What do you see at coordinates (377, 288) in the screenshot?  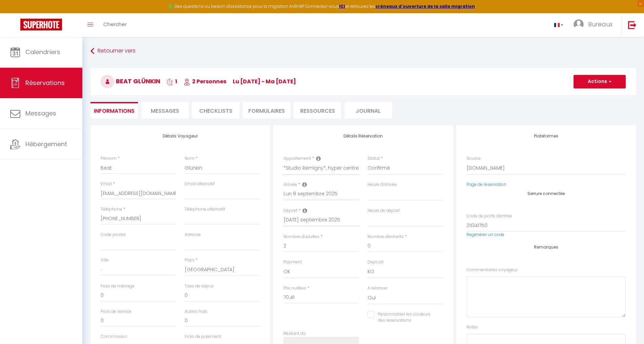 I see `label: A relancer` at bounding box center [377, 288].